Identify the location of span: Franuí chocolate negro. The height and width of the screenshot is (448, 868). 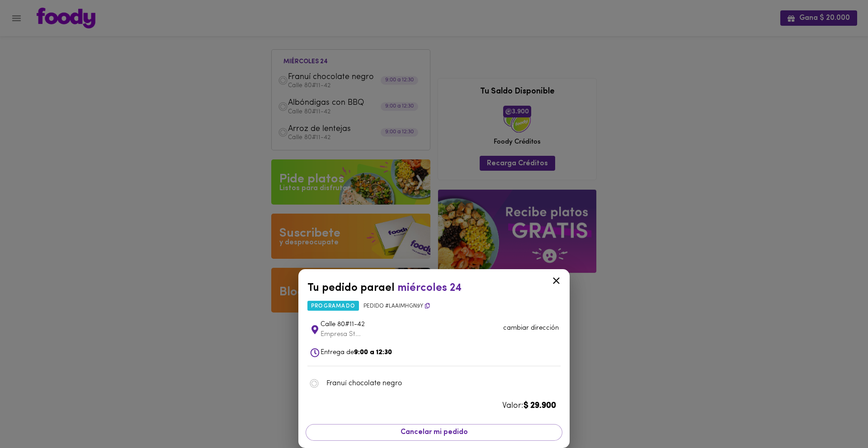
(439, 383).